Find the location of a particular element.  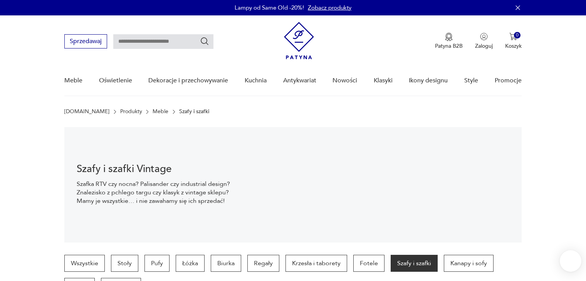

a: Biurka is located at coordinates (226, 264).